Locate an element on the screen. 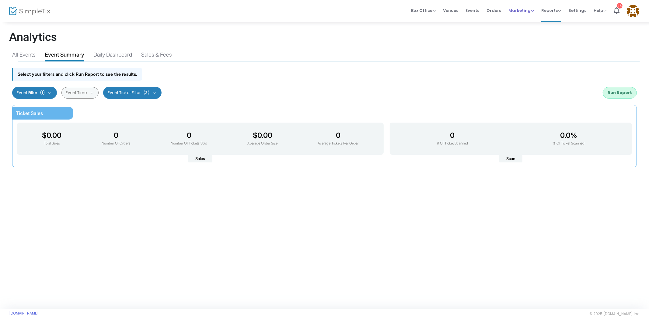 This screenshot has height=327, width=649. span: Settings is located at coordinates (577, 10).